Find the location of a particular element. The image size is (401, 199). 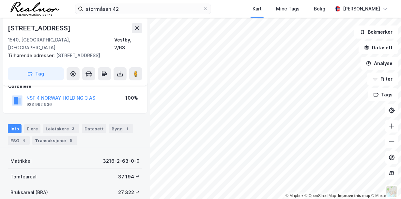

div: 923 992 936 is located at coordinates (39, 104).